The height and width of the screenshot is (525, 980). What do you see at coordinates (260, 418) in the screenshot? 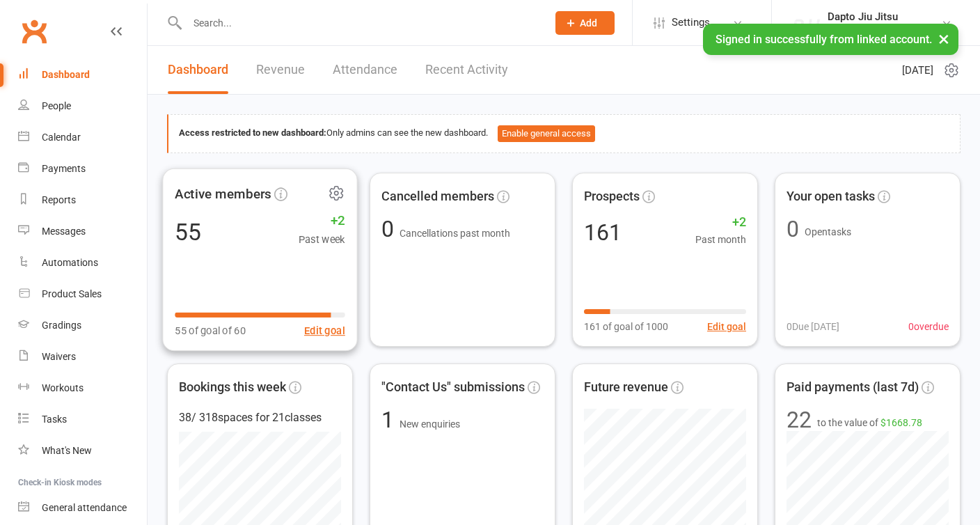
I see `div: 38 / 318 spaces for 21 classes` at bounding box center [260, 418].